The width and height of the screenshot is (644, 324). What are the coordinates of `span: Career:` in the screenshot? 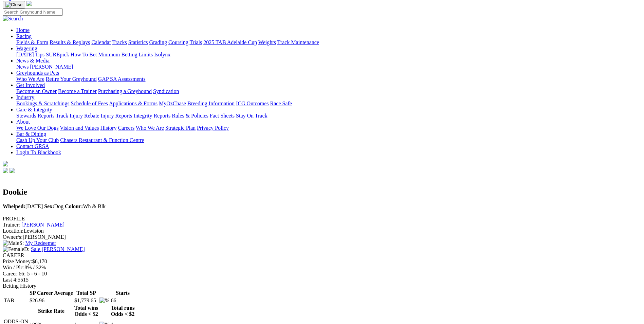 It's located at (10, 273).